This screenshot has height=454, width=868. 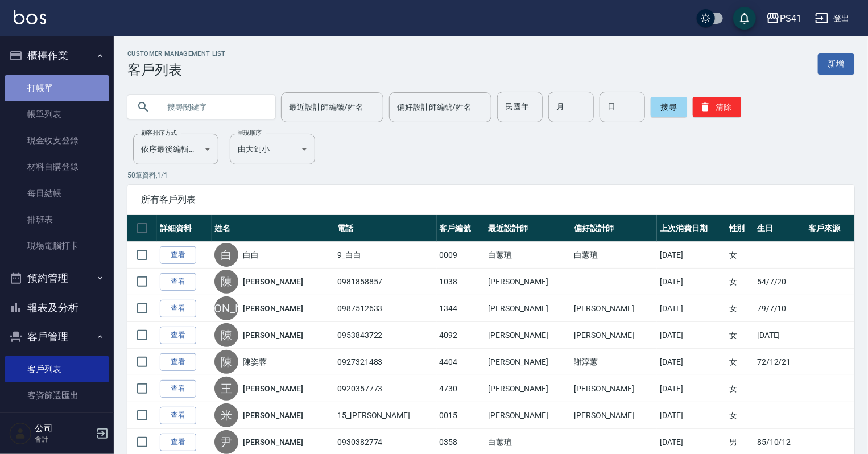 I want to click on td: 0920357773, so click(x=385, y=388).